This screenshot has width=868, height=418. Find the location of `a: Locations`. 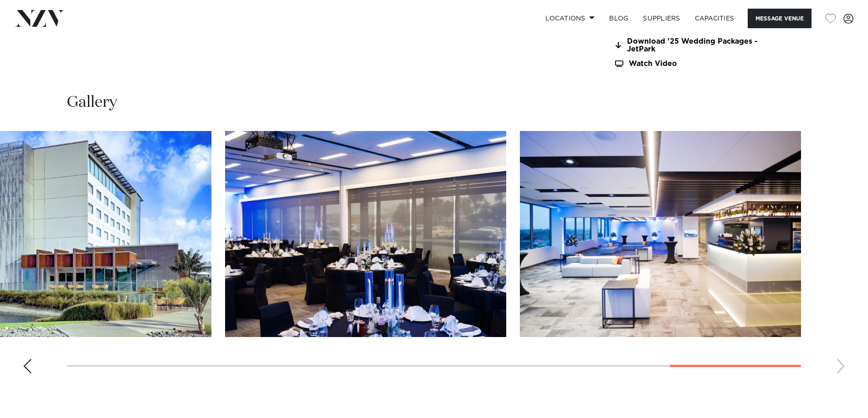

a: Locations is located at coordinates (569, 18).